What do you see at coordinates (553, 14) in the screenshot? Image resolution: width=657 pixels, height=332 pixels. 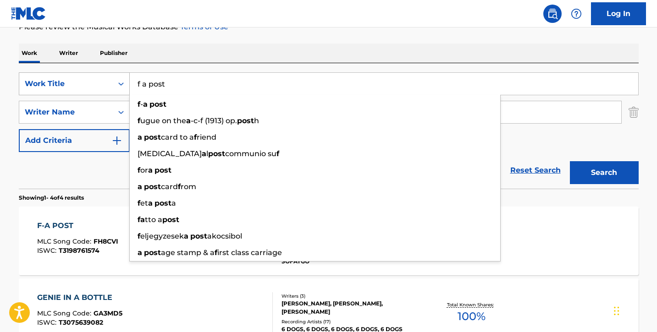 I see `img: search` at bounding box center [553, 14].